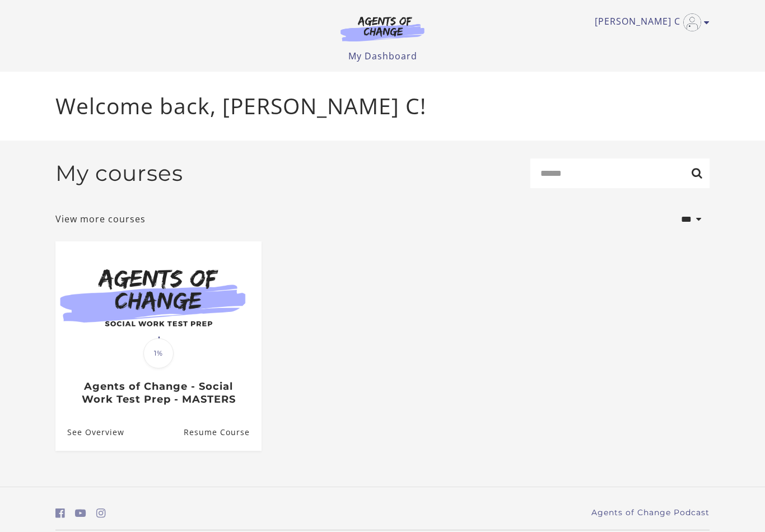 This screenshot has height=532, width=765. Describe the element at coordinates (81, 513) in the screenshot. I see `a: https://www.youtube.com/c/AgentsofChangeTestPrepbyMeaganMitchell (Open in a new window)` at that location.